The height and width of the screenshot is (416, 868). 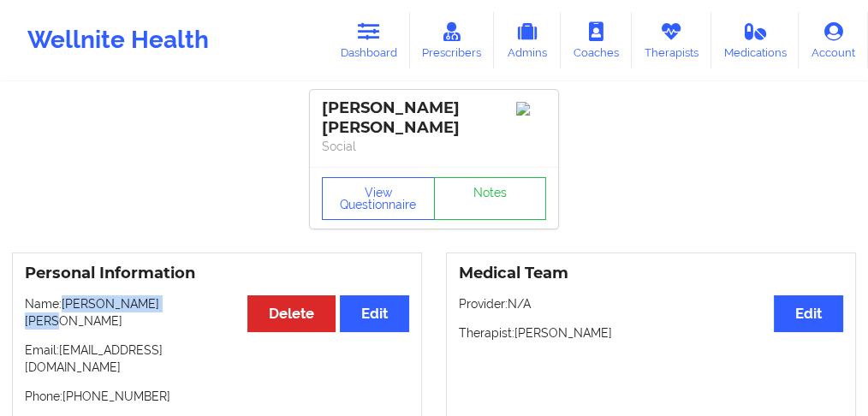 I want to click on a: Account, so click(x=834, y=40).